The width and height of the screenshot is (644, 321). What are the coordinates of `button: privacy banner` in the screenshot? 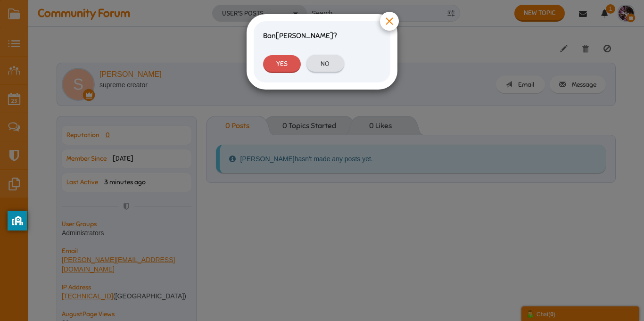 It's located at (18, 220).